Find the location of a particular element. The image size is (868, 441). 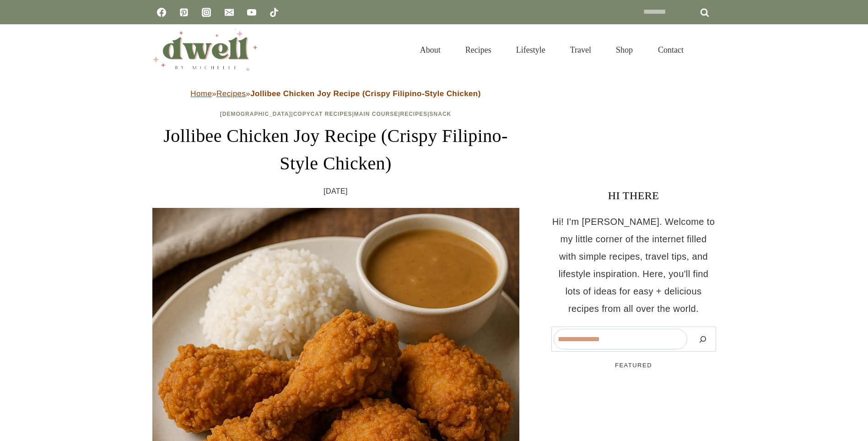

img: DWELL by michelle is located at coordinates (205, 50).